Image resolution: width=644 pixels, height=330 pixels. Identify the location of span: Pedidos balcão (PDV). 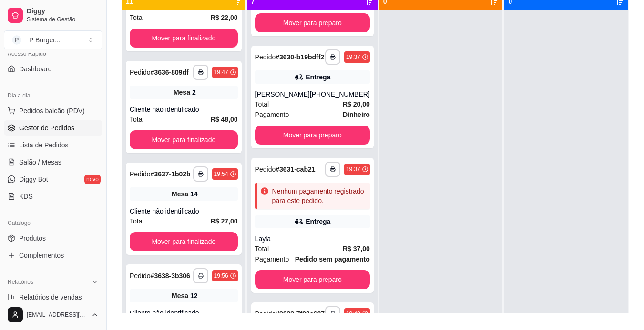
(52, 111).